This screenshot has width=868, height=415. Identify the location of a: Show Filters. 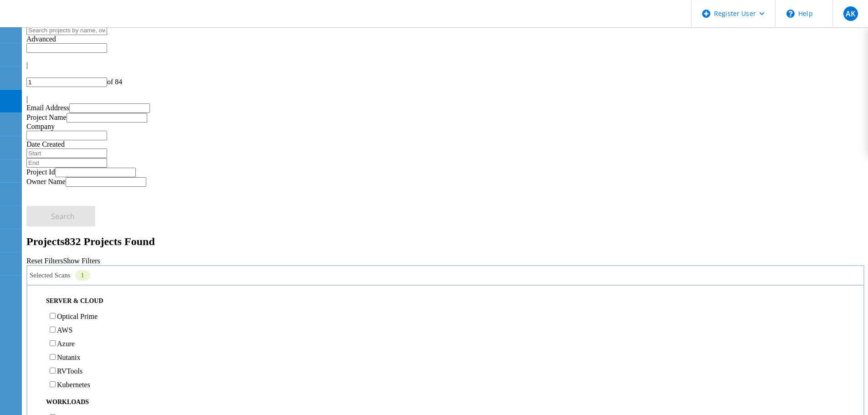
(81, 261).